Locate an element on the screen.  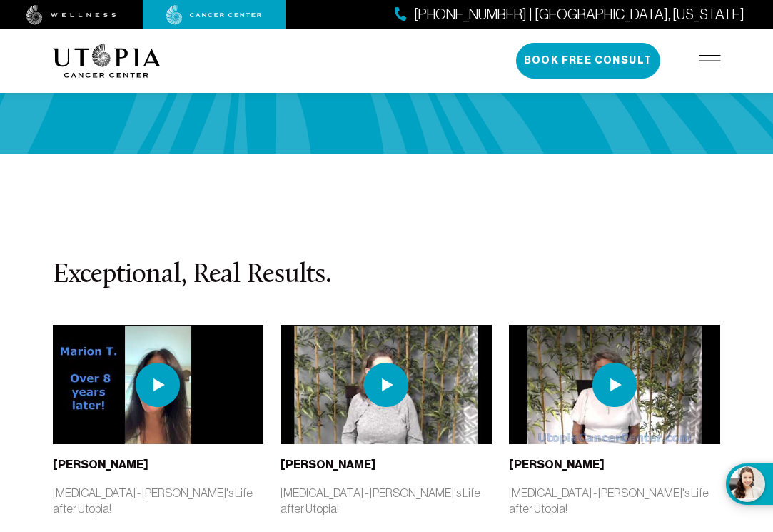
img: wellness is located at coordinates (71, 15).